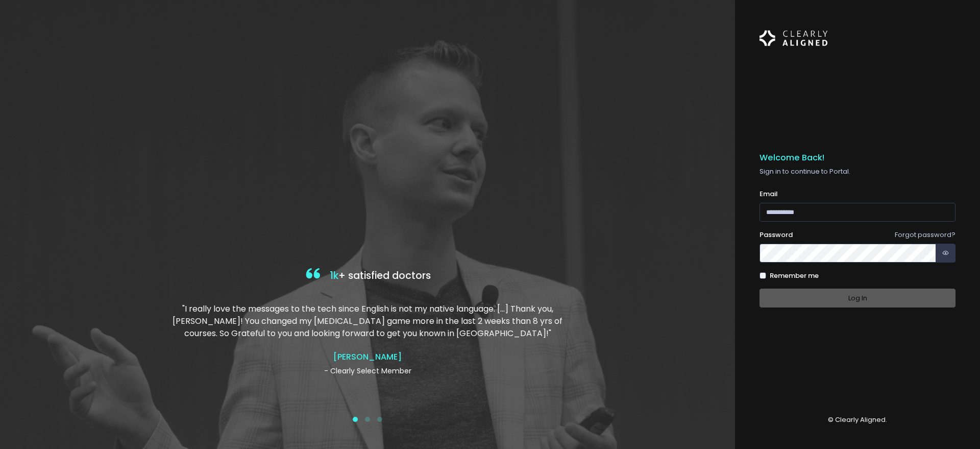 The height and width of the screenshot is (449, 980). I want to click on label: Password, so click(776, 235).